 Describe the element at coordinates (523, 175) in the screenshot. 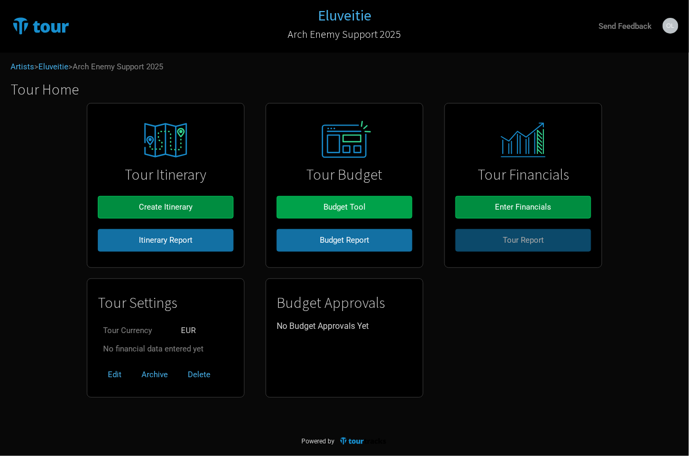

I see `h1: Tour Financials` at that location.